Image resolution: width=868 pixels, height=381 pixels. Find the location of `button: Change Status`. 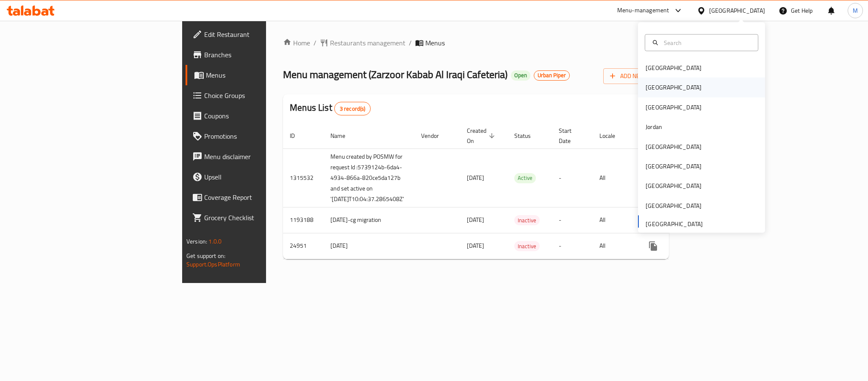

button: Change Status is located at coordinates (674, 246).